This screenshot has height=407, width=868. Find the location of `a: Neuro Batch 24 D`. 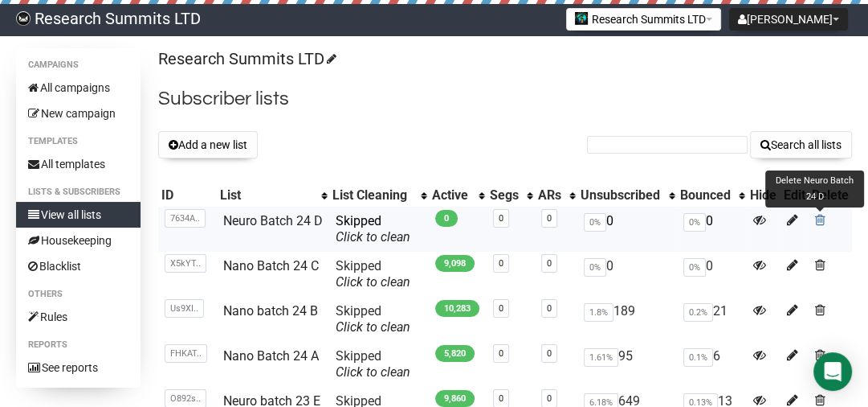

a: Neuro Batch 24 D is located at coordinates (273, 220).